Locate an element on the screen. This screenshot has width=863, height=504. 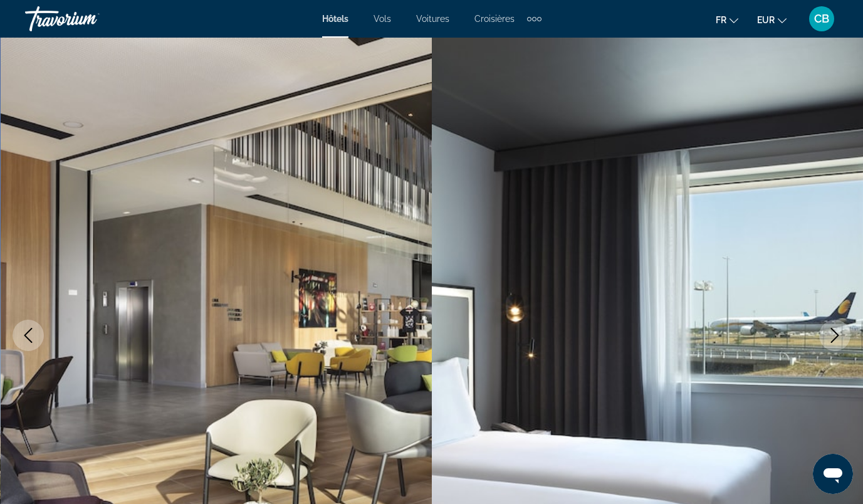
button: Previous image is located at coordinates (28, 335).